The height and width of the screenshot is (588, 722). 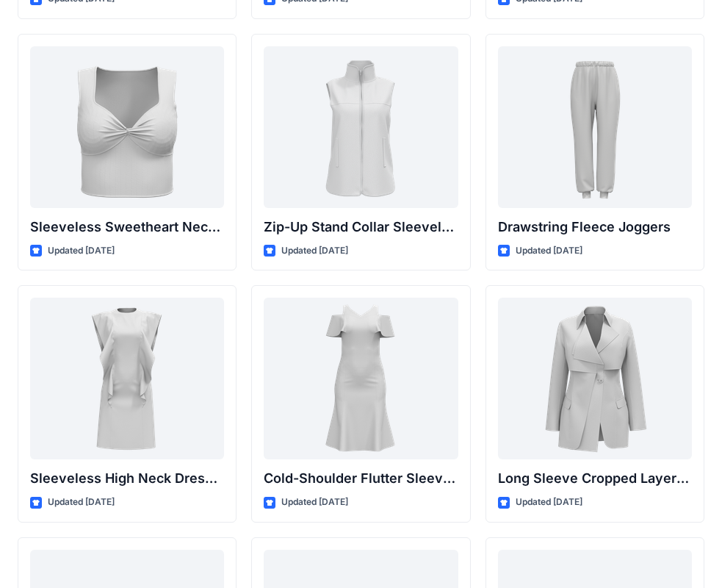 What do you see at coordinates (595, 378) in the screenshot?
I see `a: Long Sleeve Cropped Layered Blazer Dress` at bounding box center [595, 378].